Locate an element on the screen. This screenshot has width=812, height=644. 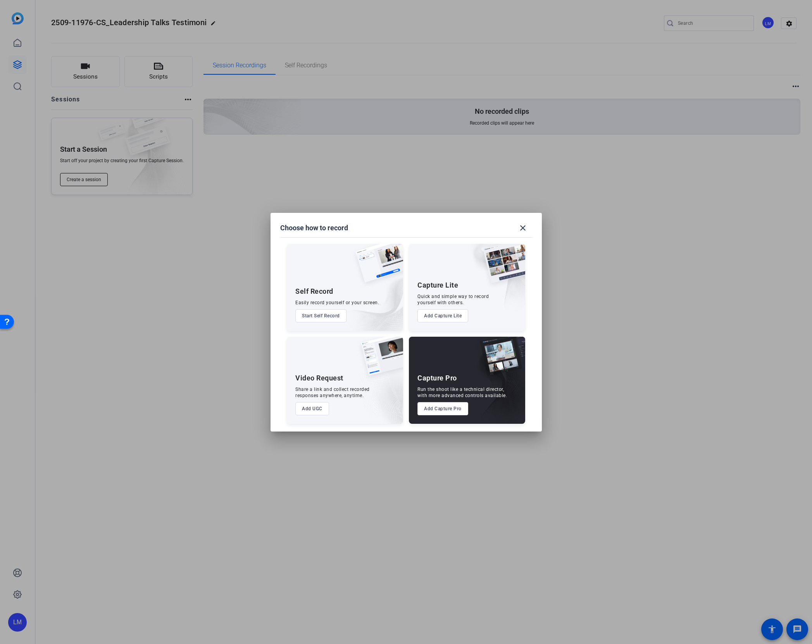
div: Self Record is located at coordinates (314, 292).